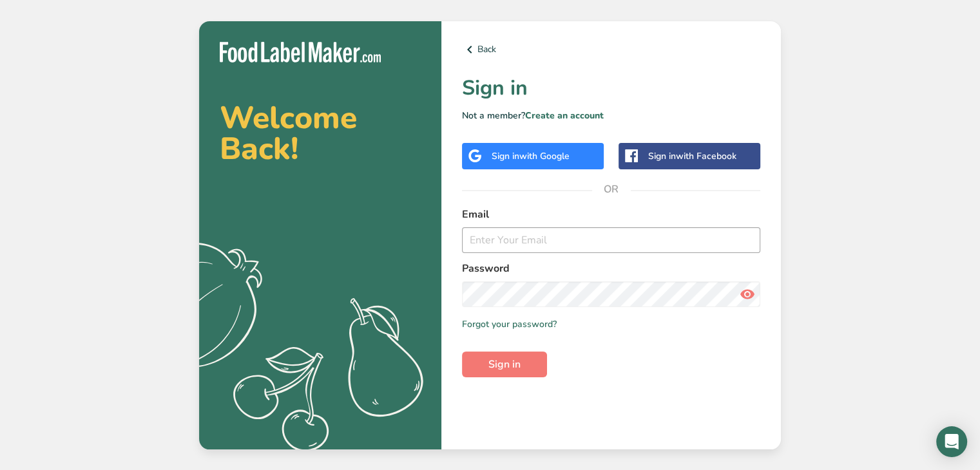  I want to click on span: Sign in, so click(505, 364).